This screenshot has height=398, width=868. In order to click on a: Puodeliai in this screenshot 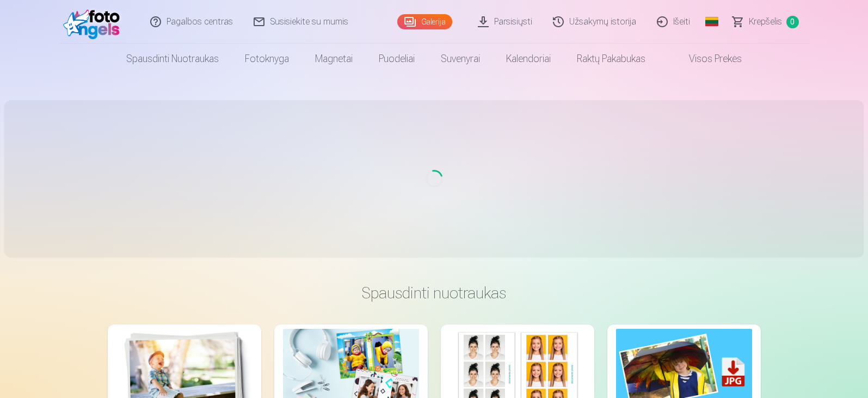, I will do `click(397, 59)`.